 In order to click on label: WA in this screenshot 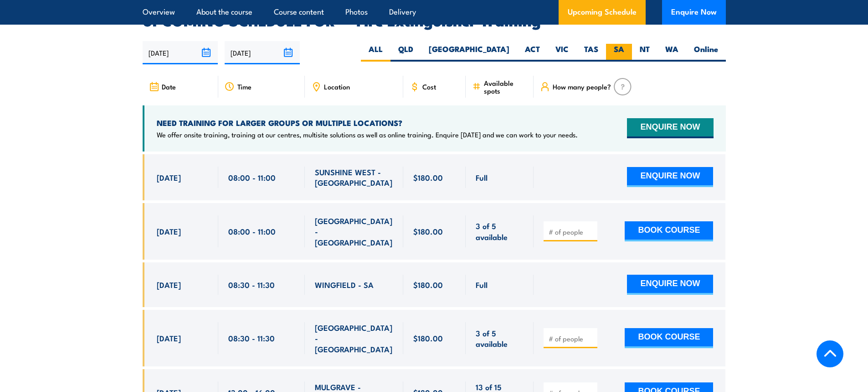, I will do `click(672, 53)`.